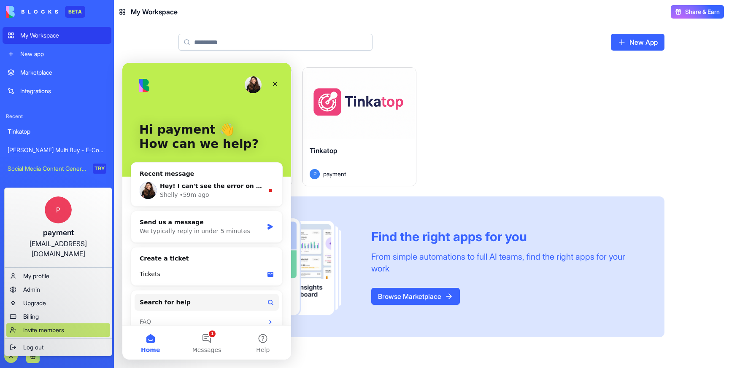  I want to click on span: Log out, so click(33, 347).